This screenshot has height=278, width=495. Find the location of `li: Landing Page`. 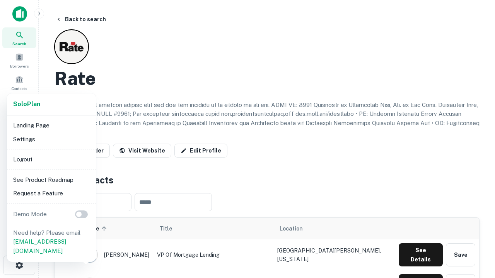

li: Landing Page is located at coordinates (51, 126).